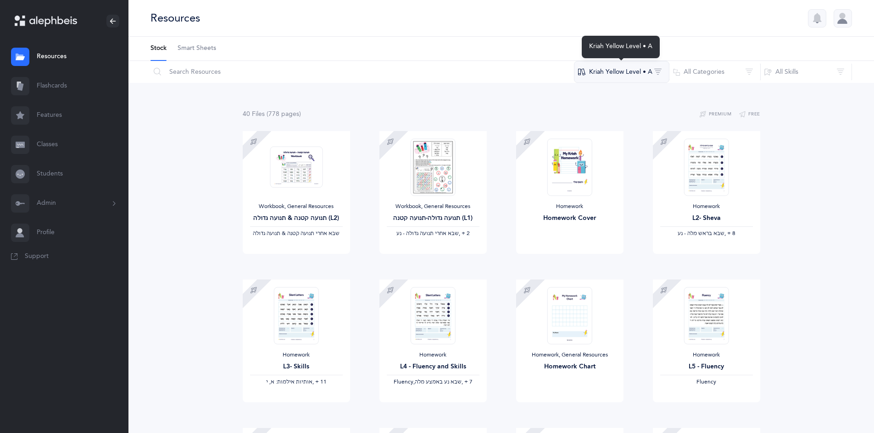  What do you see at coordinates (404, 382) in the screenshot?
I see `span: Fluency,` at bounding box center [404, 382].